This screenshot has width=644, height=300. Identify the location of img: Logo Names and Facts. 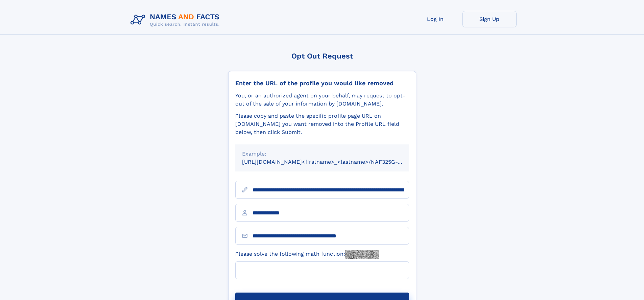
(177, 20).